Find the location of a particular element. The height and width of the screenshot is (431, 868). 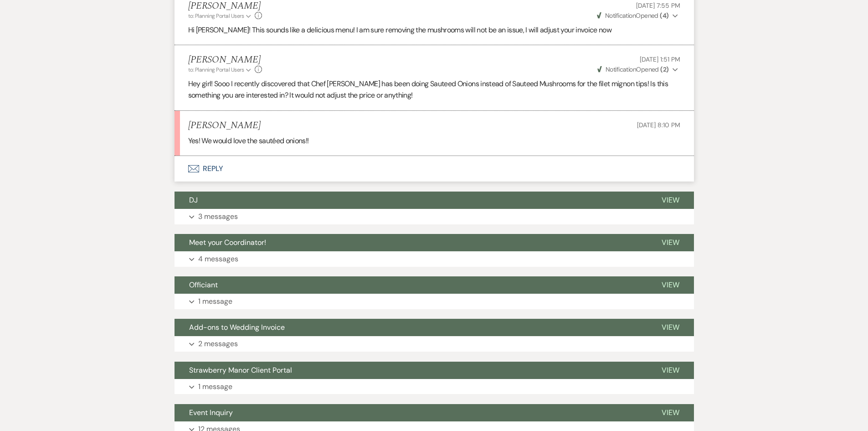

p: Yes! We would love the sautéed onions!! is located at coordinates (434, 141).